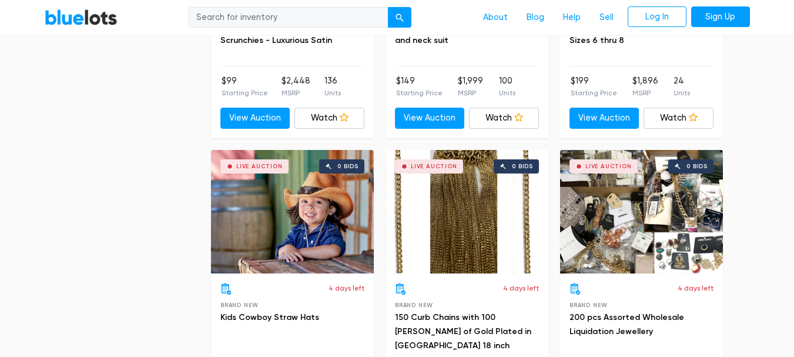 The height and width of the screenshot is (357, 794). Describe the element at coordinates (645, 86) in the screenshot. I see `li: $1,896` at that location.